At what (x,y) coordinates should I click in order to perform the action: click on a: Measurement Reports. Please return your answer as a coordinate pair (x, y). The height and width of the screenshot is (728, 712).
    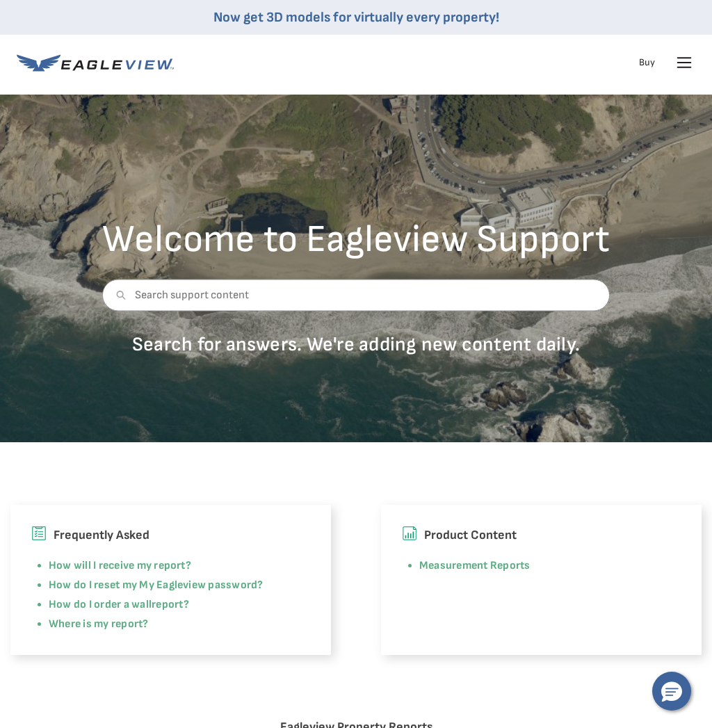
    Looking at the image, I should click on (475, 565).